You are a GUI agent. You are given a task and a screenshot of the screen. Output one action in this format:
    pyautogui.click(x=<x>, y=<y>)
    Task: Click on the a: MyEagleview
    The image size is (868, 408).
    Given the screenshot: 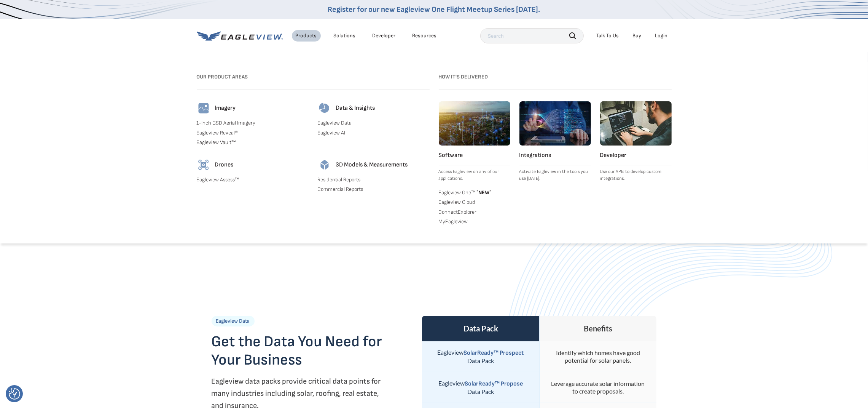 What is the action you would take?
    pyautogui.click(x=475, y=222)
    